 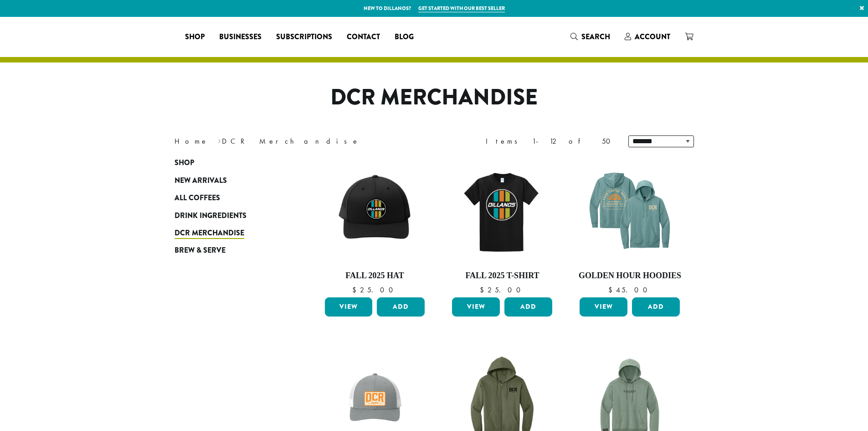 I want to click on h1: DCR Merchandise, so click(x=434, y=98).